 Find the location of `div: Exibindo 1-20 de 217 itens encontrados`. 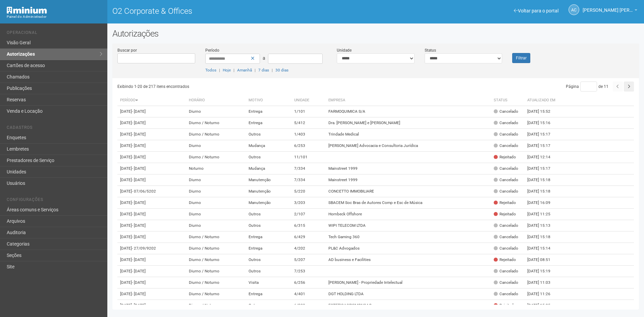

div: Exibindo 1-20 de 217 itens encontrados is located at coordinates (247, 87).